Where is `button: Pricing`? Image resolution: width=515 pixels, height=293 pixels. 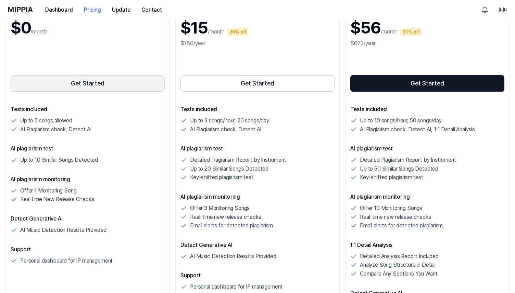 button: Pricing is located at coordinates (92, 10).